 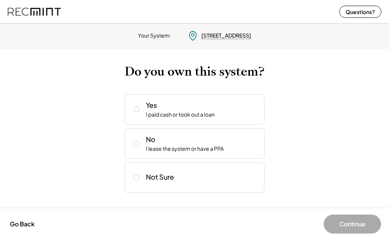 I want to click on div: I lease the system or have a PPA, so click(x=185, y=149).